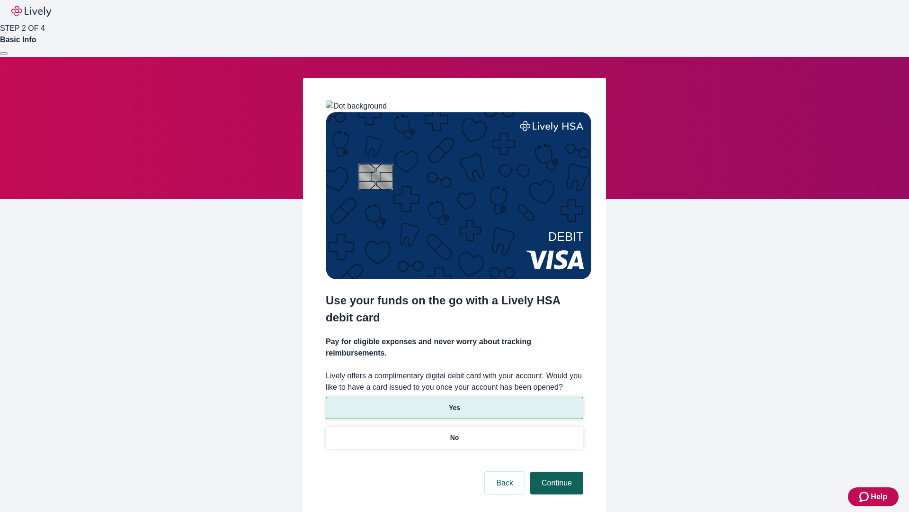 The image size is (909, 512). What do you see at coordinates (455, 347) in the screenshot?
I see `h4: Pay for eligible expenses and never worry about tracking reimbursements.` at bounding box center [455, 347].